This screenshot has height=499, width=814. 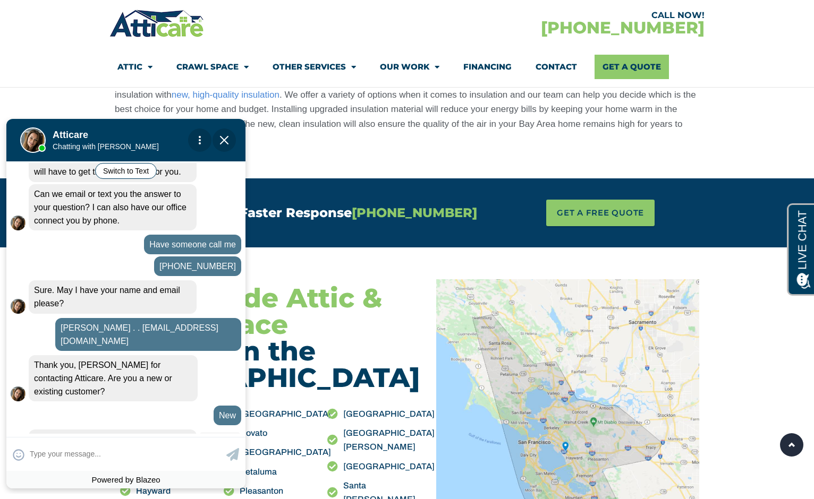 I want to click on div: CALL NOW!, so click(x=556, y=15).